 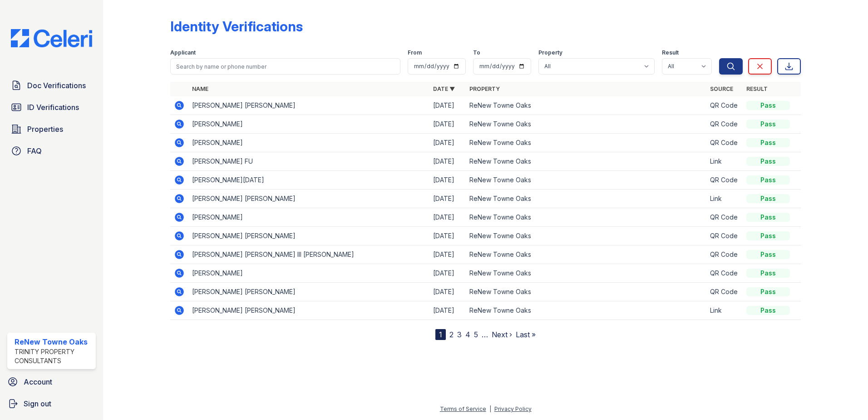 What do you see at coordinates (56, 85) in the screenshot?
I see `span: Doc Verifications` at bounding box center [56, 85].